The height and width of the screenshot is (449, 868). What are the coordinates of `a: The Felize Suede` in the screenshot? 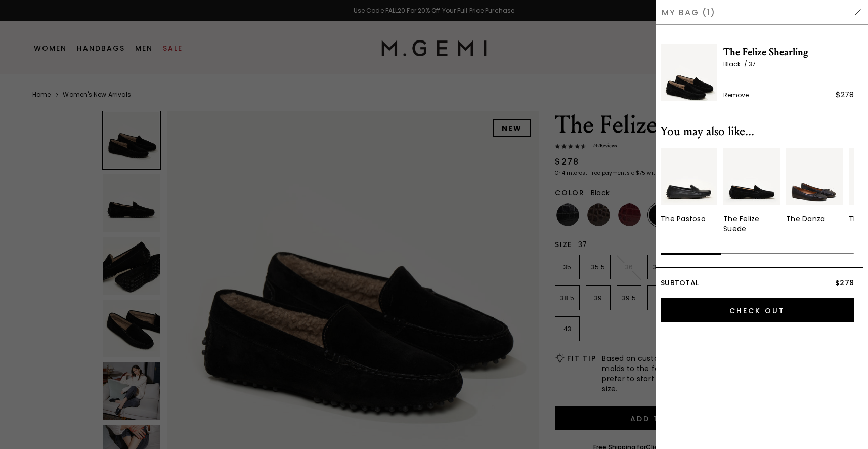 It's located at (752, 190).